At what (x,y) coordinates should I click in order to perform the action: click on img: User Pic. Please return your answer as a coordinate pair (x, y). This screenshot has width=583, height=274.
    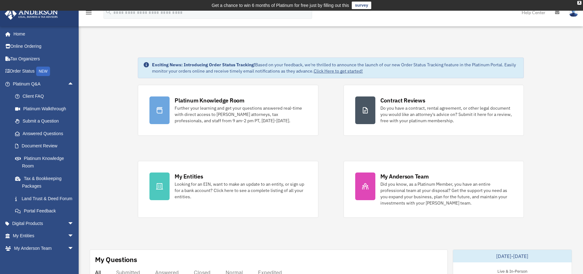
    Looking at the image, I should click on (574, 12).